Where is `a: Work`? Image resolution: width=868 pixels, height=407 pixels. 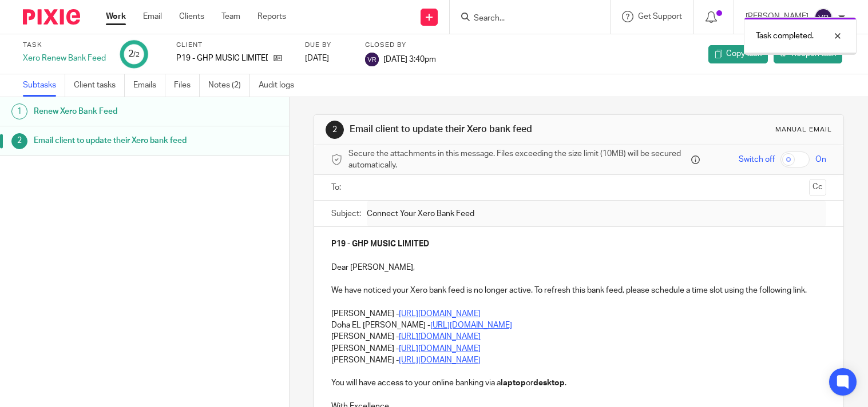 a: Work is located at coordinates (115, 16).